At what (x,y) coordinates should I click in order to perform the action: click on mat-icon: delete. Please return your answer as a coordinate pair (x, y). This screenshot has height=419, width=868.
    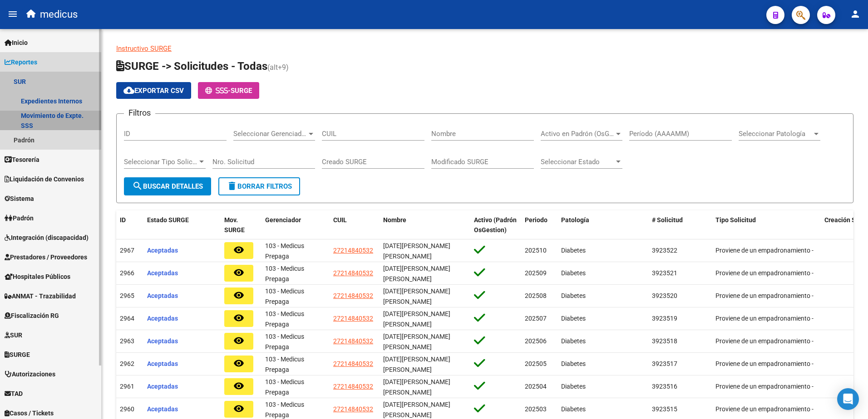
    Looking at the image, I should click on (232, 186).